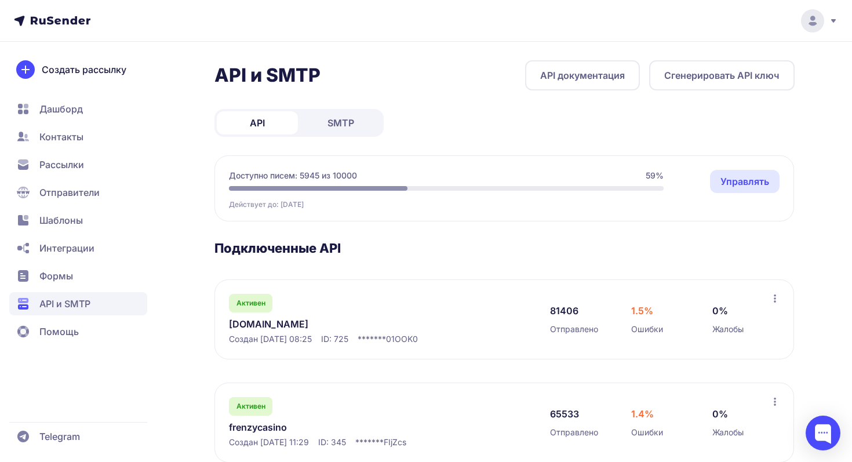 This screenshot has width=852, height=462. What do you see at coordinates (745, 181) in the screenshot?
I see `a: Управлять` at bounding box center [745, 181].